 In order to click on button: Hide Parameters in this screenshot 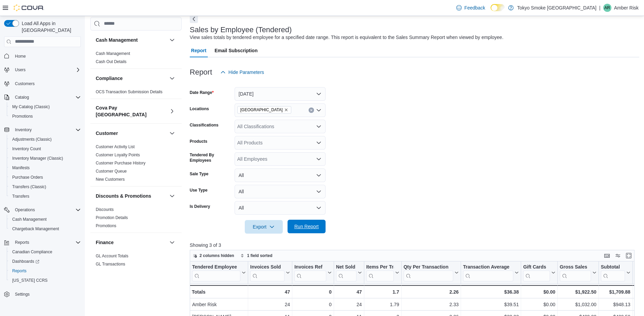, I will do `click(242, 72)`.